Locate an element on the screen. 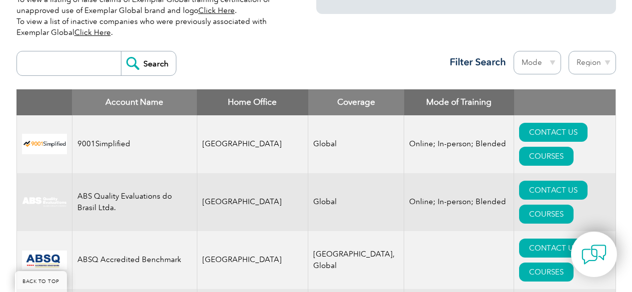 The image size is (632, 292). img: cc24547b-a6e0-e911-a812-000d3a795b83-logo.png is located at coordinates (44, 260).